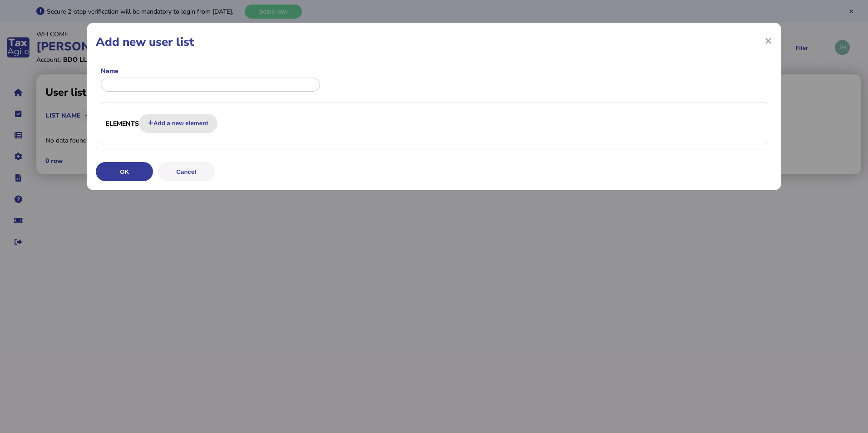  What do you see at coordinates (210, 71) in the screenshot?
I see `label: Name` at bounding box center [210, 71].